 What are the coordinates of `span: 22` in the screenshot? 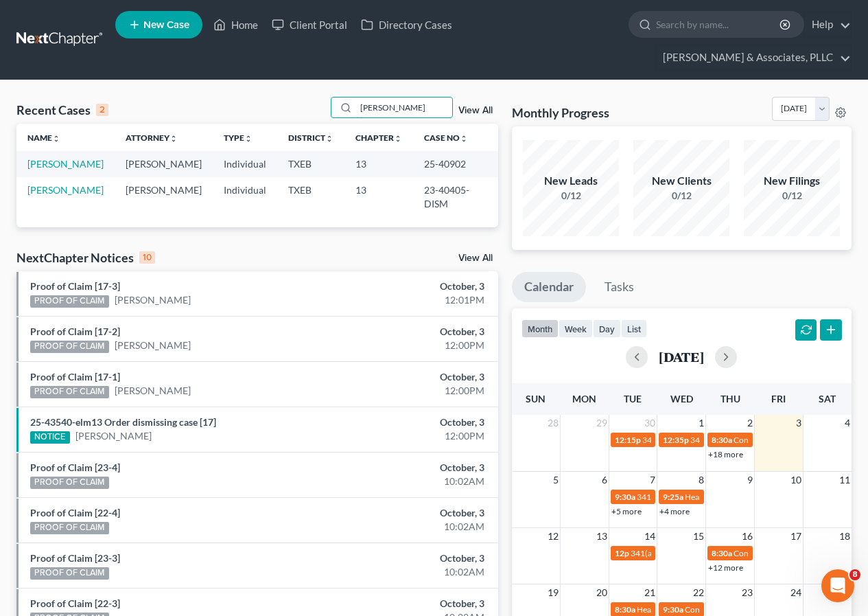 It's located at (698, 593).